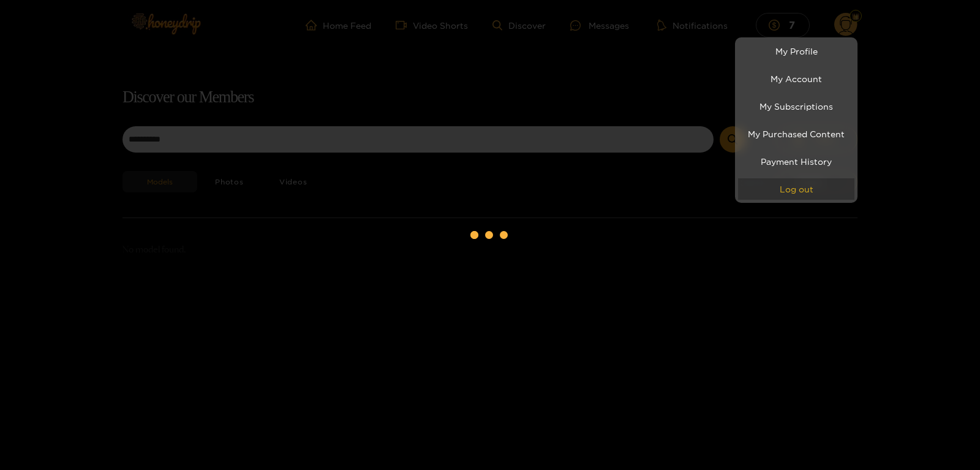  I want to click on a: My Account, so click(796, 79).